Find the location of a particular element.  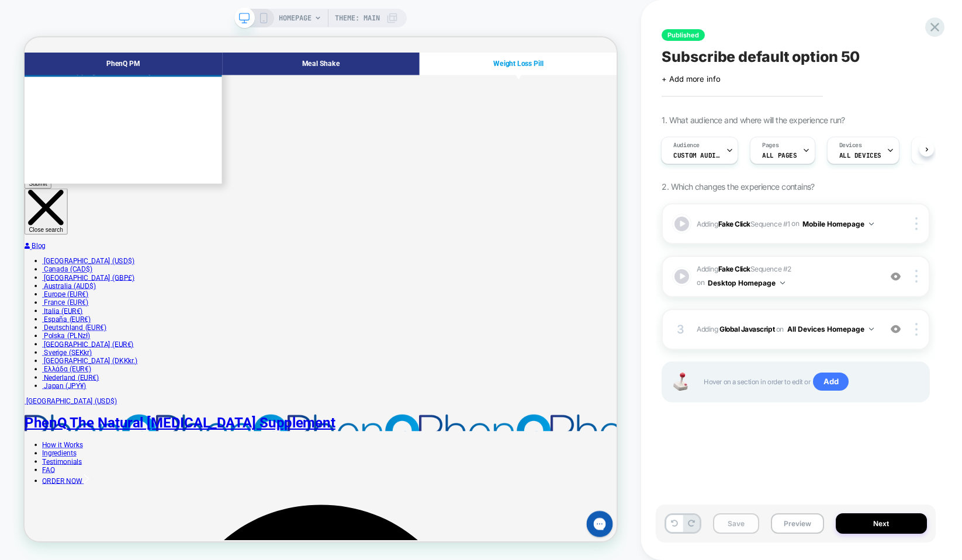

span: Devices is located at coordinates (851, 146).